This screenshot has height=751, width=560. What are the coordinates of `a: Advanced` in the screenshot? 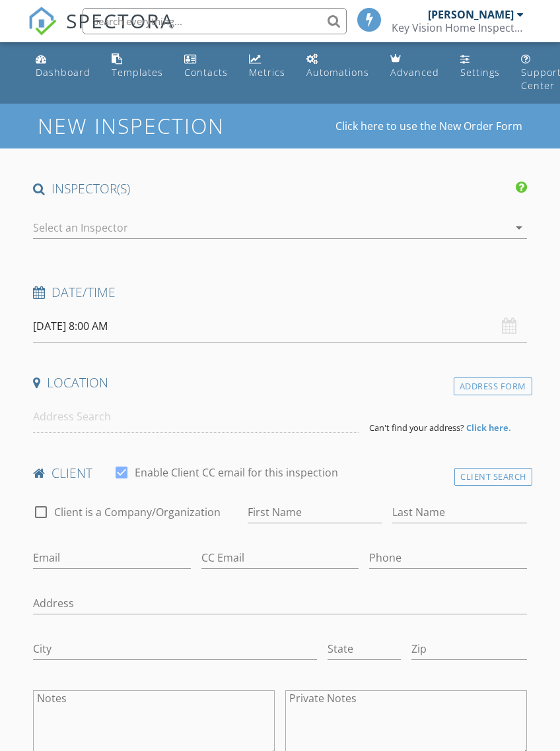 It's located at (415, 66).